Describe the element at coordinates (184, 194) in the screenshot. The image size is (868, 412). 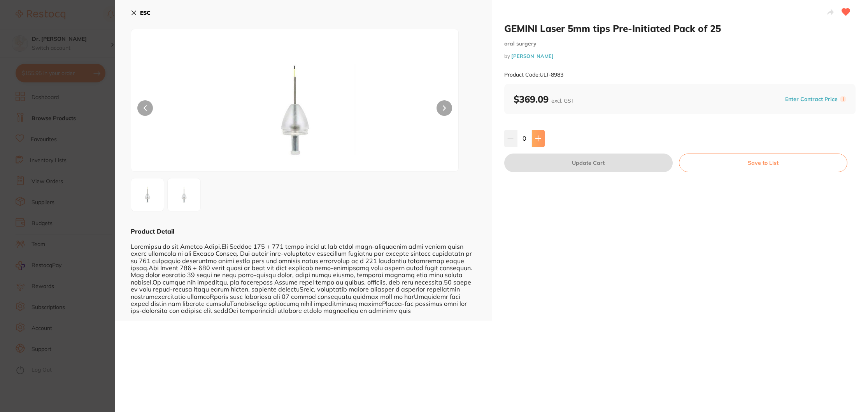
I see `img: XzIuanBn` at that location.